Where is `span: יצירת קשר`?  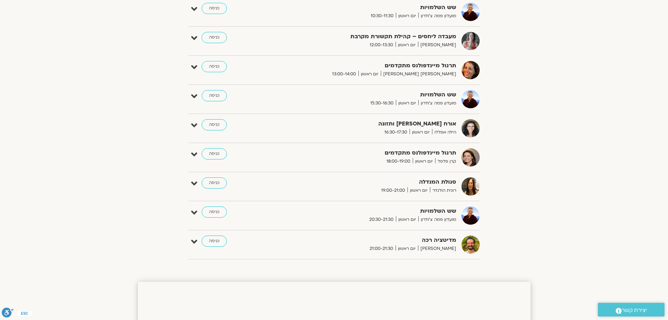
span: יצירת קשר is located at coordinates (634, 310).